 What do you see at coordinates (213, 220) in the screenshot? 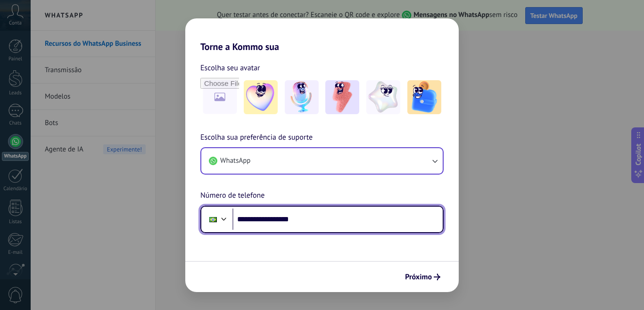
I see `div: Brazil: + 55` at bounding box center [213, 220].